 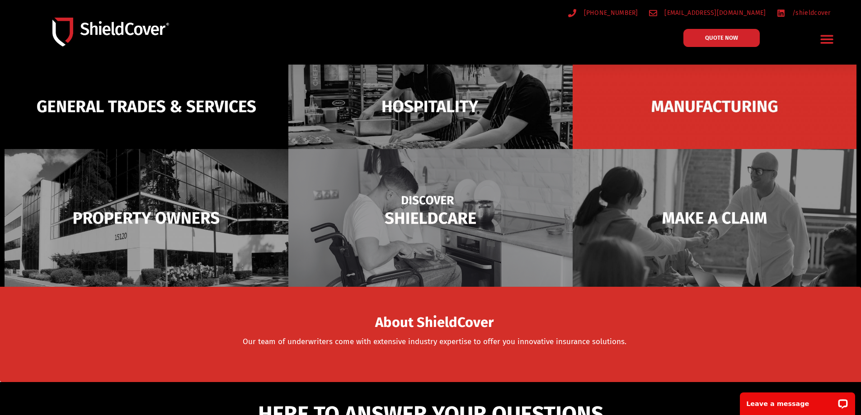 What do you see at coordinates (803, 13) in the screenshot?
I see `a: /shieldcover` at bounding box center [803, 13].